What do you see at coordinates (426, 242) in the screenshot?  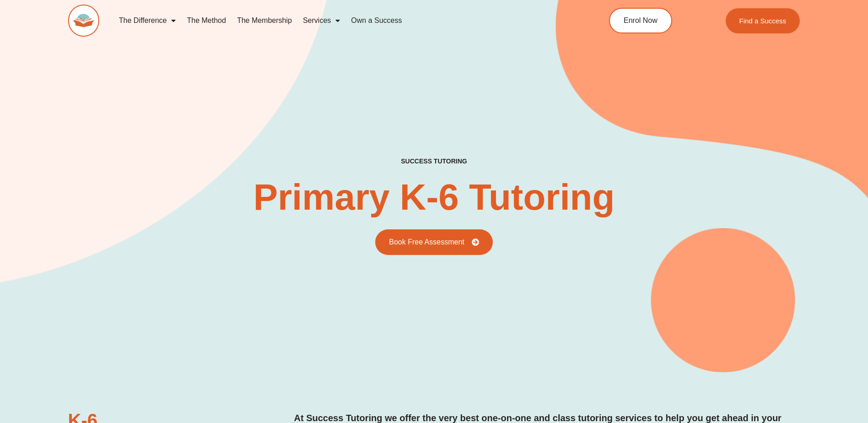 I see `span: Book Free Assessment` at bounding box center [426, 242].